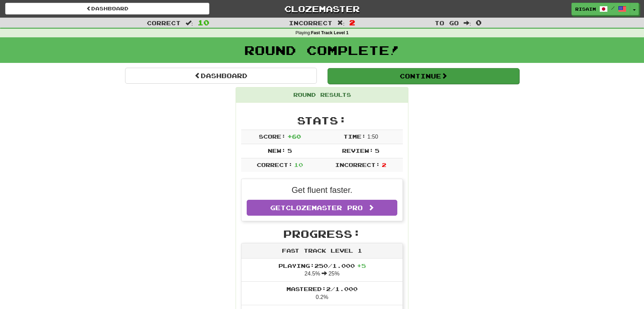 Image resolution: width=644 pixels, height=309 pixels. Describe the element at coordinates (479, 23) in the screenshot. I see `span: 0` at that location.